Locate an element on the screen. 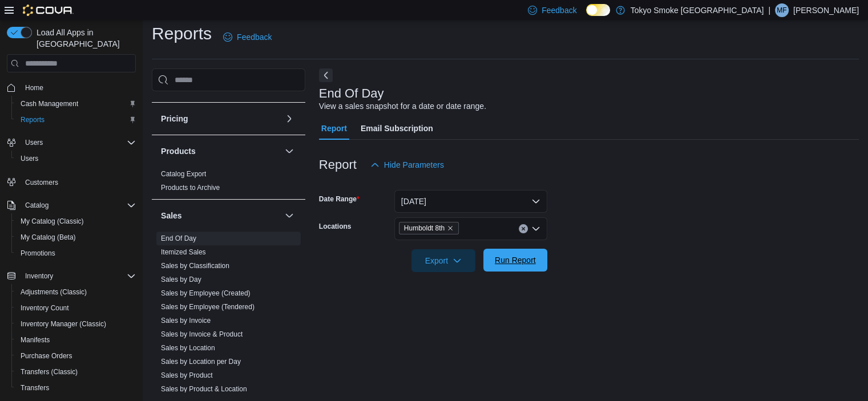  div: Mike Fortin is located at coordinates (781, 10).